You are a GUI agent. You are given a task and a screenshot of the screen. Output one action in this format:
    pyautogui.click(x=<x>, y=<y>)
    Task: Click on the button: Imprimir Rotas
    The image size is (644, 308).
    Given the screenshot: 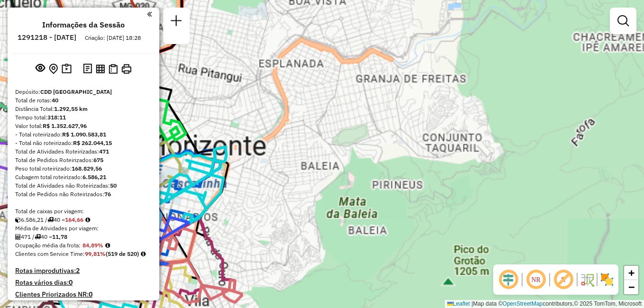 What is the action you would take?
    pyautogui.click(x=127, y=69)
    